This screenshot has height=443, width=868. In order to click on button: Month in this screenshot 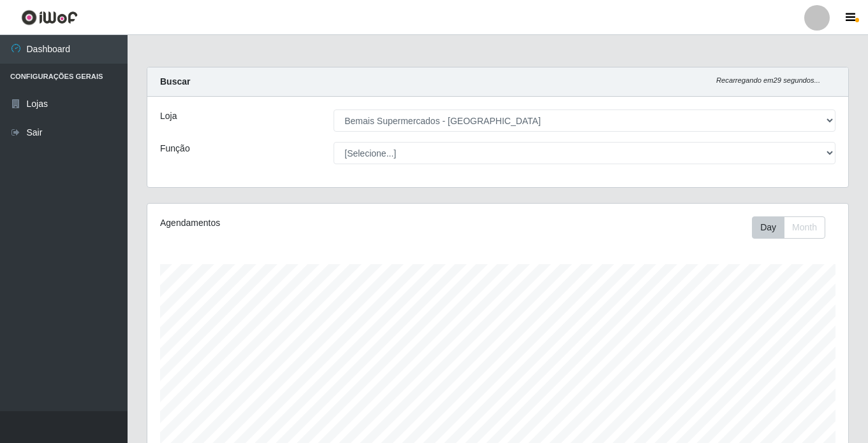, I will do `click(805, 227)`.